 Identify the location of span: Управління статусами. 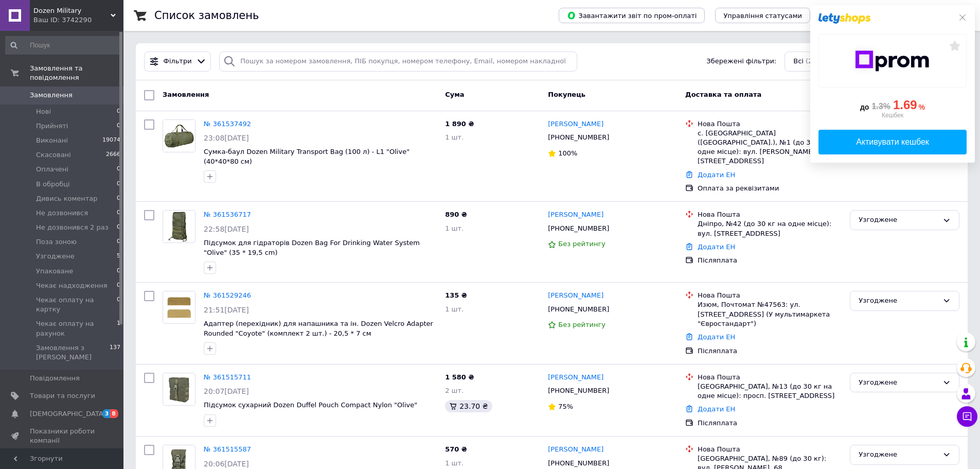
(762, 15).